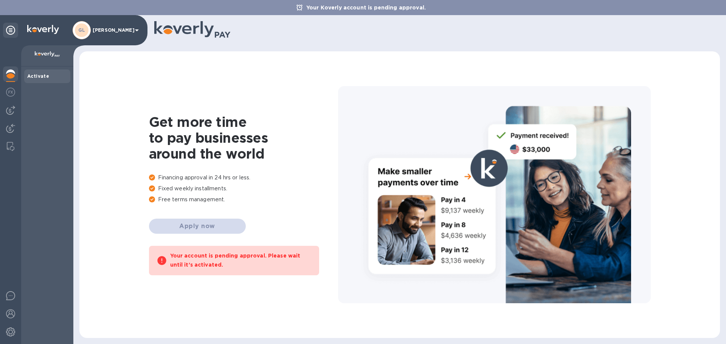 Image resolution: width=726 pixels, height=344 pixels. Describe the element at coordinates (243, 189) in the screenshot. I see `p: Fixed weekly installments.` at that location.